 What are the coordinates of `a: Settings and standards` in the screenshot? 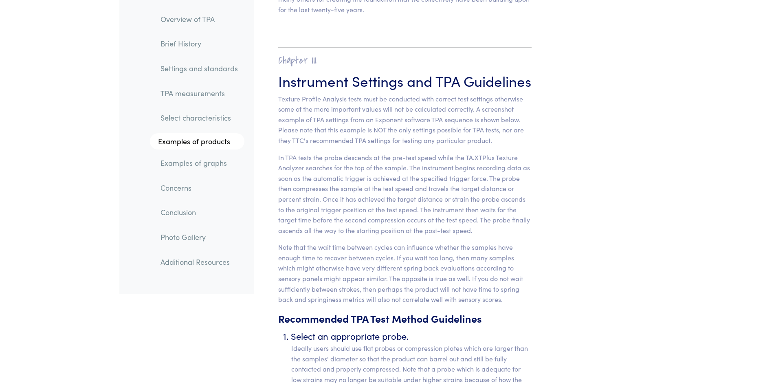 It's located at (199, 68).